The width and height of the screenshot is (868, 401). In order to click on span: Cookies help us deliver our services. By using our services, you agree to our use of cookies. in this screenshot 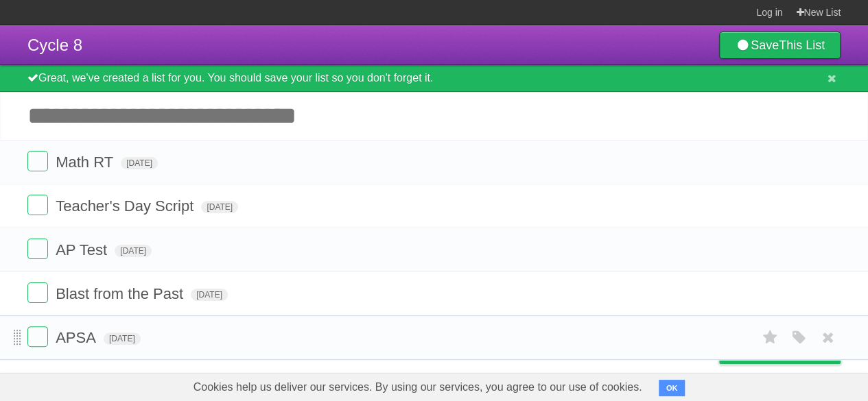, I will do `click(418, 388)`.